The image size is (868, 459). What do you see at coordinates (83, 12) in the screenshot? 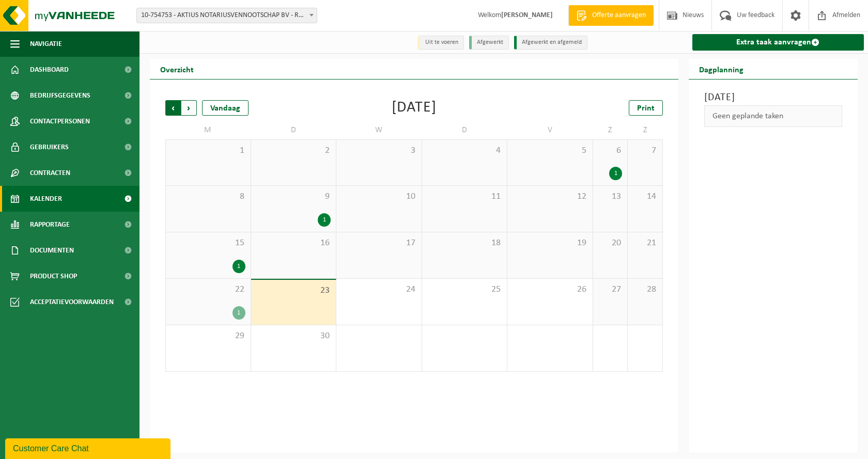
I see `div: Customer Care Chat` at bounding box center [83, 12].